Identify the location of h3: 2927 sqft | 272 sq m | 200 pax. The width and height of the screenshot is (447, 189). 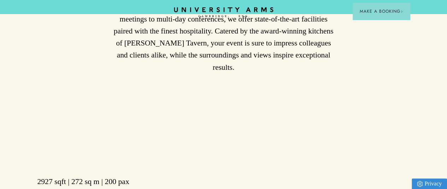
(119, 182).